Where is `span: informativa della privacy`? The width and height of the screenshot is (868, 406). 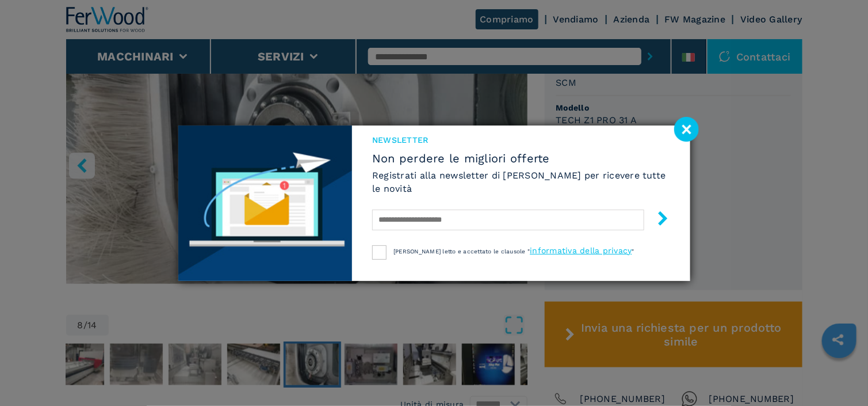 span: informativa della privacy is located at coordinates (581, 251).